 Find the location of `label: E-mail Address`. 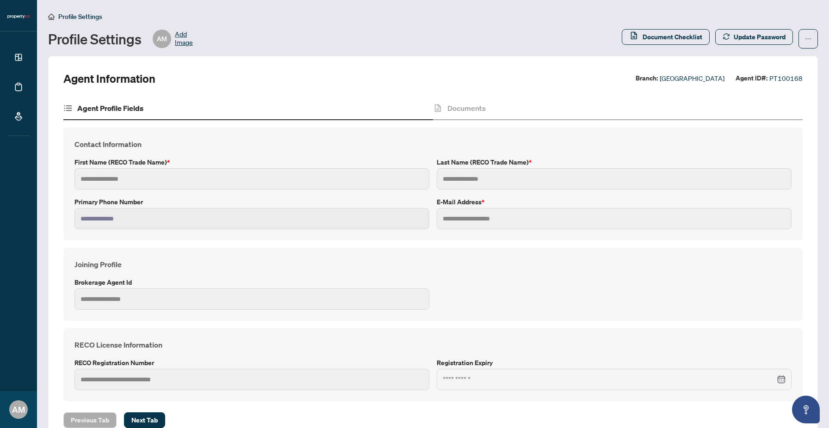

label: E-mail Address is located at coordinates (614, 202).